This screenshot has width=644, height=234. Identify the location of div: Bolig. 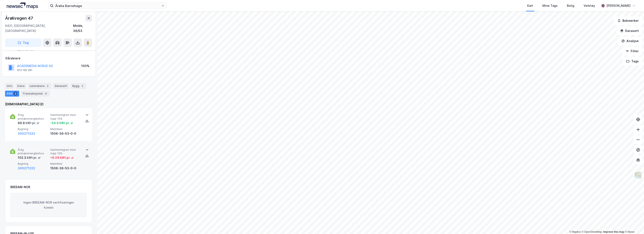
(570, 6).